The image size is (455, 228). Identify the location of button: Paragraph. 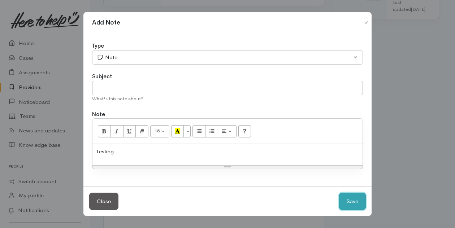
(227, 131).